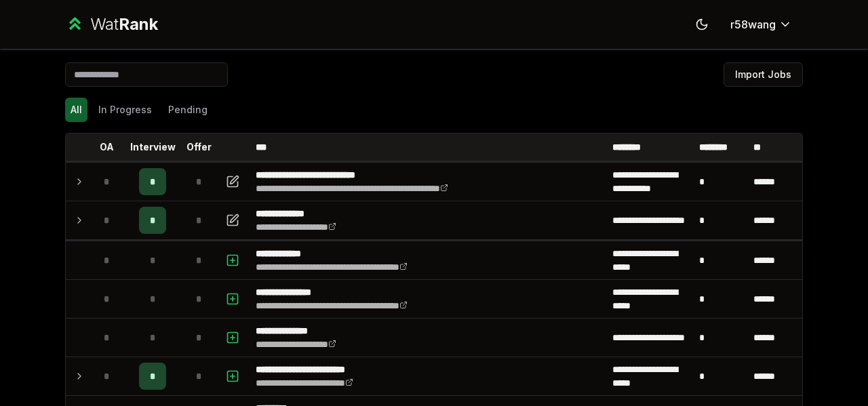 The width and height of the screenshot is (868, 406). What do you see at coordinates (107, 147) in the screenshot?
I see `p: OA` at bounding box center [107, 147].